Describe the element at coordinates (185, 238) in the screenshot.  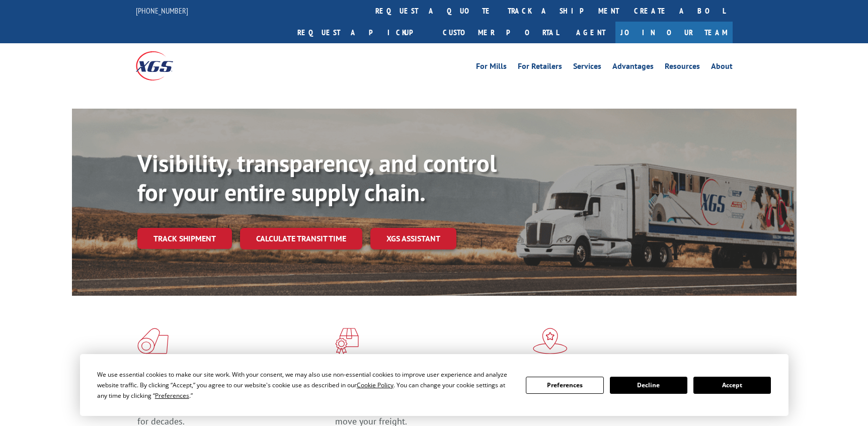
I see `a: Track shipment` at that location.